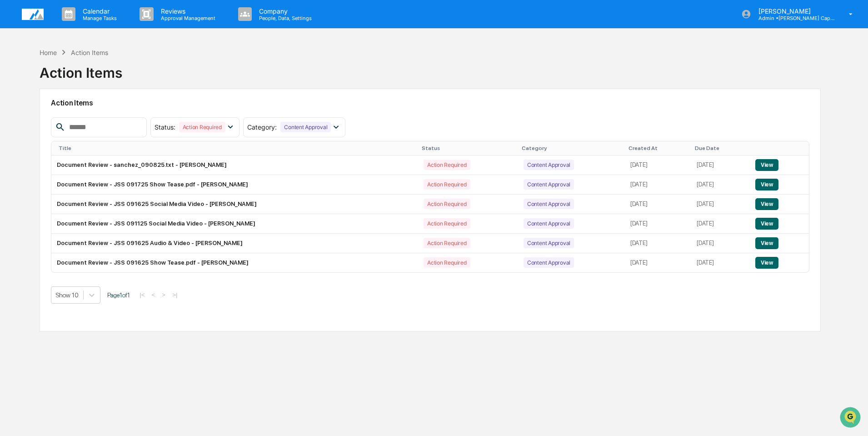 Image resolution: width=868 pixels, height=436 pixels. Describe the element at coordinates (165, 127) in the screenshot. I see `span: Status :` at that location.